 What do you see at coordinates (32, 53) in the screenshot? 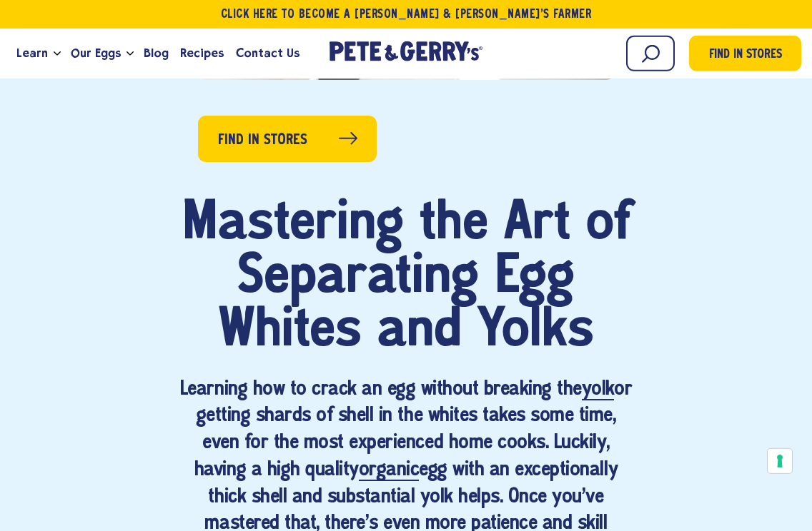
I see `span: Learn` at bounding box center [32, 53].